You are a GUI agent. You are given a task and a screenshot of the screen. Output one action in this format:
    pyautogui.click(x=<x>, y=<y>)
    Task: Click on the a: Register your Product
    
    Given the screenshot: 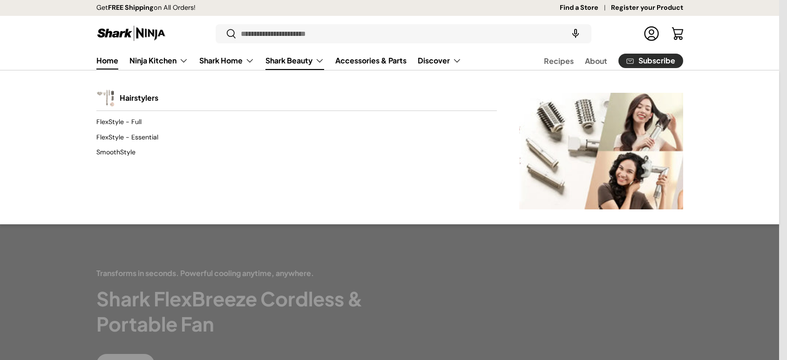 What is the action you would take?
    pyautogui.click(x=647, y=8)
    